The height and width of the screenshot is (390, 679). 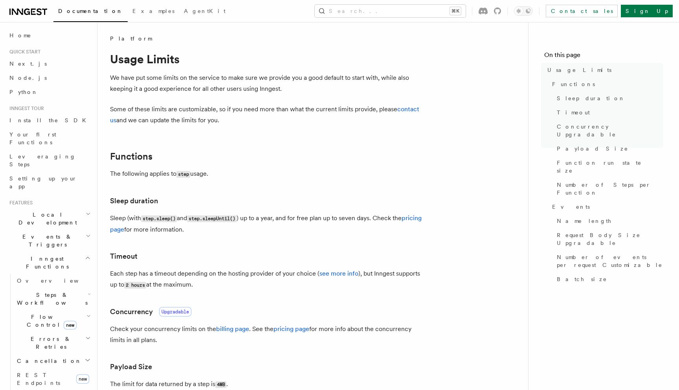 I want to click on button: Local Development, so click(x=49, y=218).